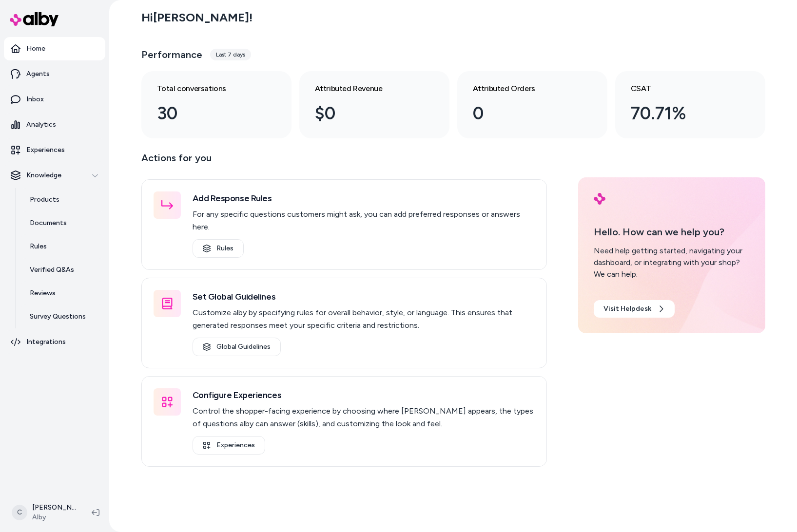  What do you see at coordinates (55, 99) in the screenshot?
I see `a: Inbox` at bounding box center [55, 99].